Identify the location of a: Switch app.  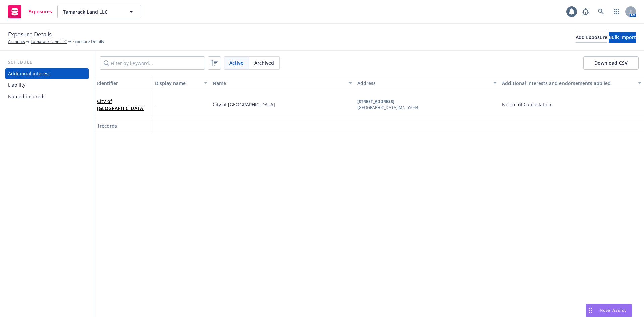
(617, 12).